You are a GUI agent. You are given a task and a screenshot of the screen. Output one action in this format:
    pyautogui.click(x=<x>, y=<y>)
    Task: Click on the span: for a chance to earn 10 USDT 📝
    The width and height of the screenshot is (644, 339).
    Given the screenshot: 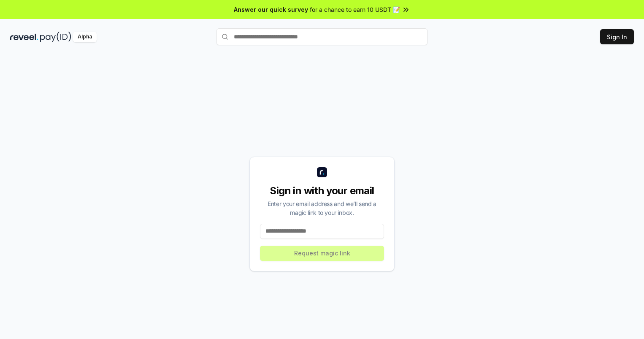 What is the action you would take?
    pyautogui.click(x=355, y=9)
    